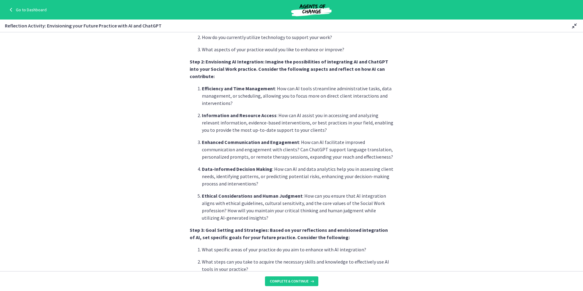 This screenshot has height=291, width=583. I want to click on img: Agents of Change Social Work Test Prep, so click(311, 10).